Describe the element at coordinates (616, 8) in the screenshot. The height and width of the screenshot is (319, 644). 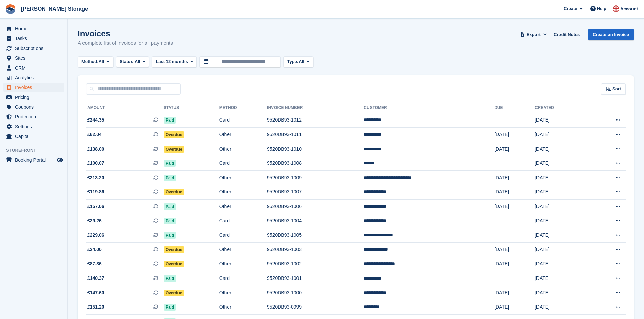
I see `img: John Baker` at that location.